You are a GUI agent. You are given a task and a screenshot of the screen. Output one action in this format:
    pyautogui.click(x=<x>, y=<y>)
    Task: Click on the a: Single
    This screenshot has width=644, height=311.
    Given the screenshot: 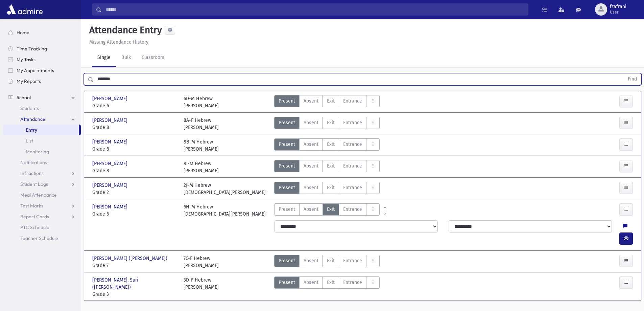 What is the action you would take?
    pyautogui.click(x=104, y=58)
    